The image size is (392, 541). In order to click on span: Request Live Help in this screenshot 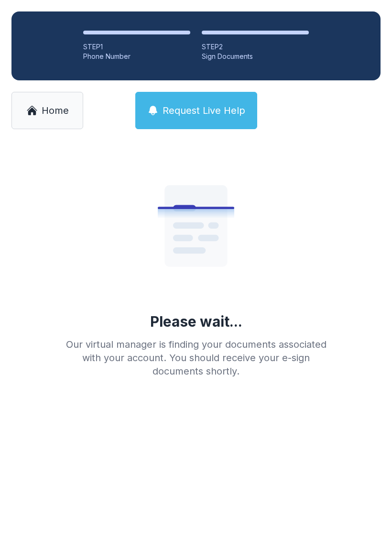, I will do `click(203, 110)`.